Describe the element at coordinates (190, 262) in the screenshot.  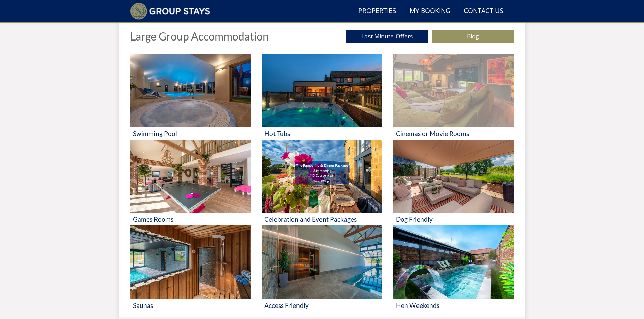
I see `img: 'Saunas' - Large Group Accommodation Holiday Ideas` at that location.